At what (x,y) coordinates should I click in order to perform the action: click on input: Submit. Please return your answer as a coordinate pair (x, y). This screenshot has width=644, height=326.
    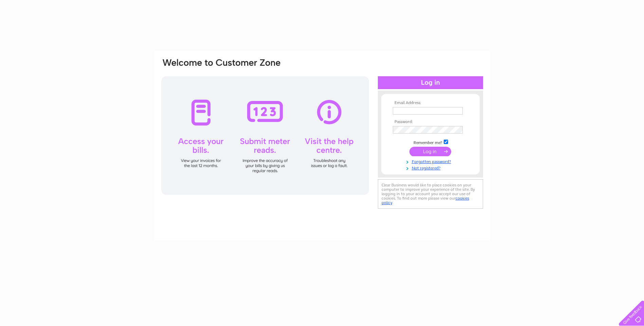
    Looking at the image, I should click on (430, 152).